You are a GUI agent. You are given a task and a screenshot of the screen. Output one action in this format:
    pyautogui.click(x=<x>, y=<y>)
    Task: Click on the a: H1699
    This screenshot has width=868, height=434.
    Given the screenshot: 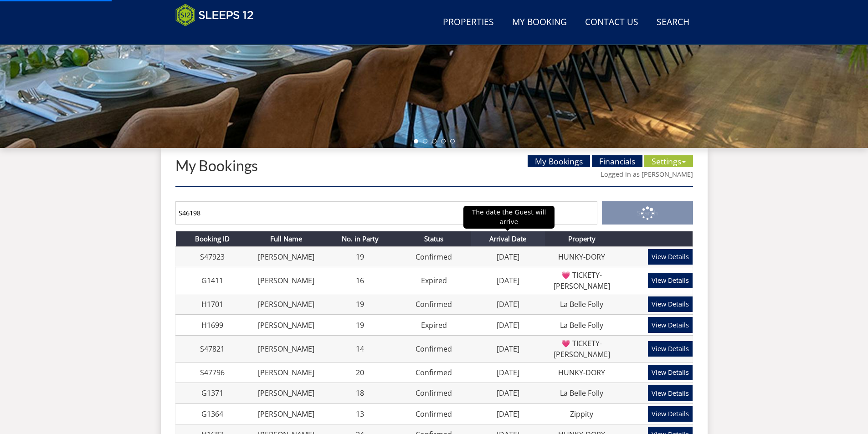 What is the action you would take?
    pyautogui.click(x=213, y=325)
    